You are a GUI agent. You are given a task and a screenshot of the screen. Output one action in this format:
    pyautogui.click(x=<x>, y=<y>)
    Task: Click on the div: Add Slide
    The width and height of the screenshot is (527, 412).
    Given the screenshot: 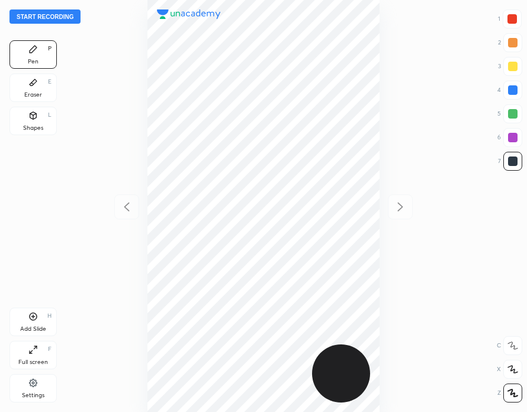 What is the action you would take?
    pyautogui.click(x=33, y=329)
    